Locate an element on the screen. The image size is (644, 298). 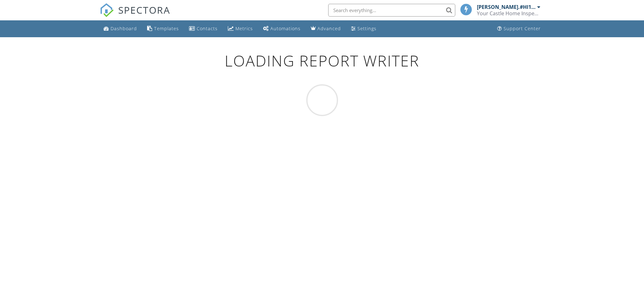
a: Automations (Basic) is located at coordinates (282, 29).